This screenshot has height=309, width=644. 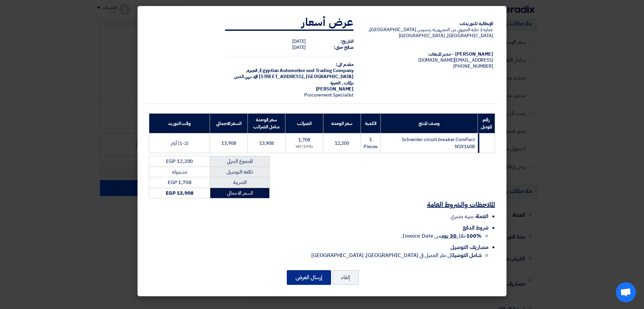 What do you see at coordinates (344, 47) in the screenshot?
I see `strong: صالح حتى:` at bounding box center [344, 47].